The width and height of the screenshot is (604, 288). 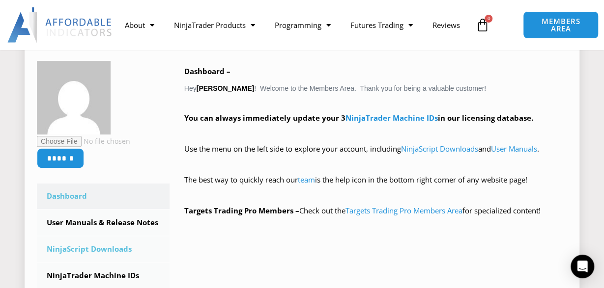 I want to click on div: Open Intercom Messenger, so click(x=582, y=267).